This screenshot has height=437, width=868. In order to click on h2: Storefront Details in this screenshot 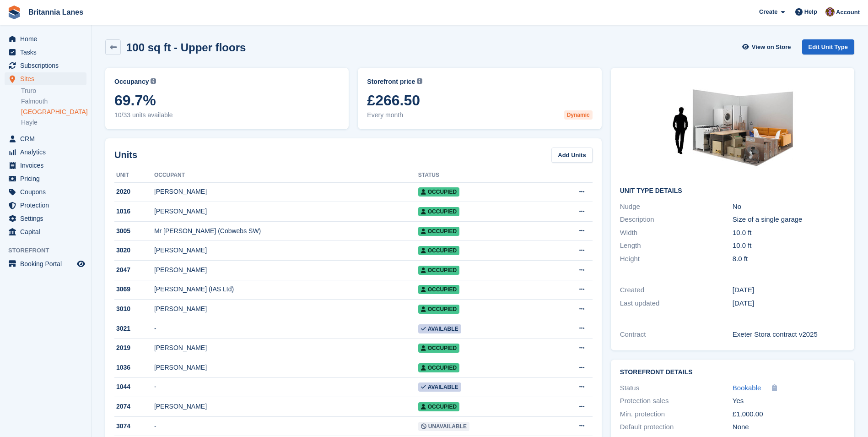, I will do `click(733, 372)`.